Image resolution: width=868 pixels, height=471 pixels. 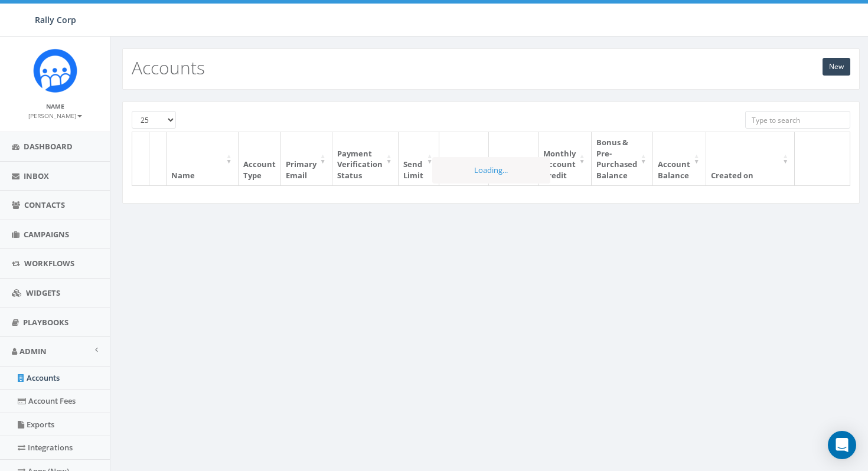 What do you see at coordinates (46, 234) in the screenshot?
I see `span: Campaigns` at bounding box center [46, 234].